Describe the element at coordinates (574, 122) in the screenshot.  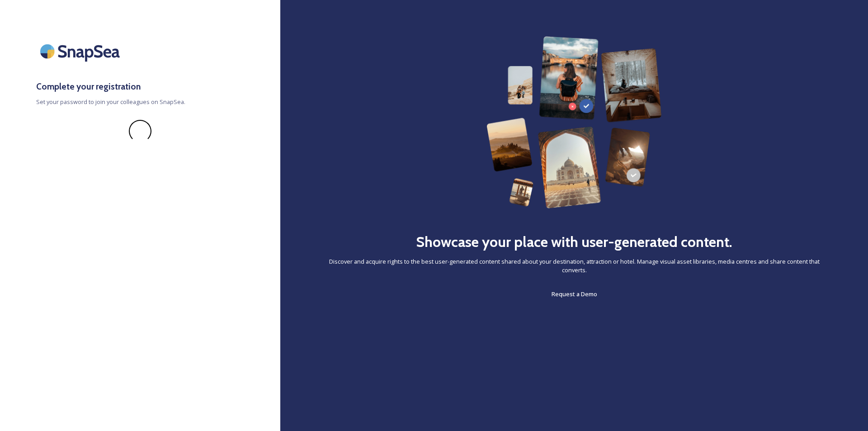
I see `img: 63b42ca75bacad526042e722_Group%20154-p-800.png` at that location.